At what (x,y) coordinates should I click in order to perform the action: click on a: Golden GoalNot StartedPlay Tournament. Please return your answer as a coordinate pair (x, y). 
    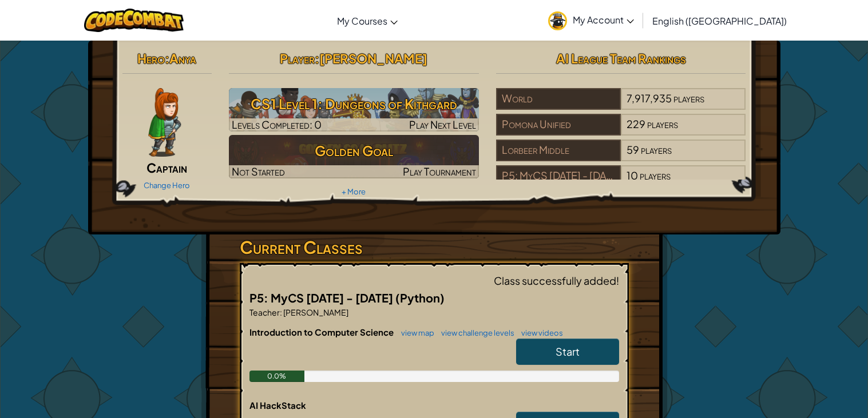
    Looking at the image, I should click on (354, 157).